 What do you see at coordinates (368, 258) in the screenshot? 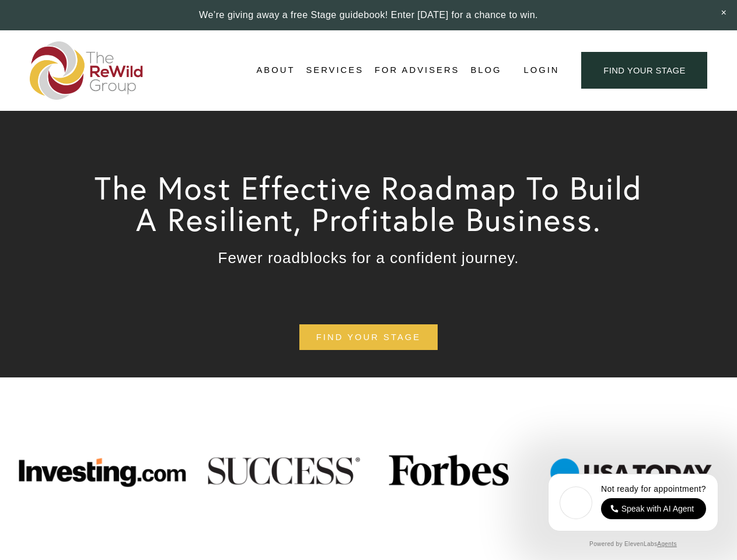
I see `span: Fewer roadblocks for a confident journey.` at bounding box center [368, 258].